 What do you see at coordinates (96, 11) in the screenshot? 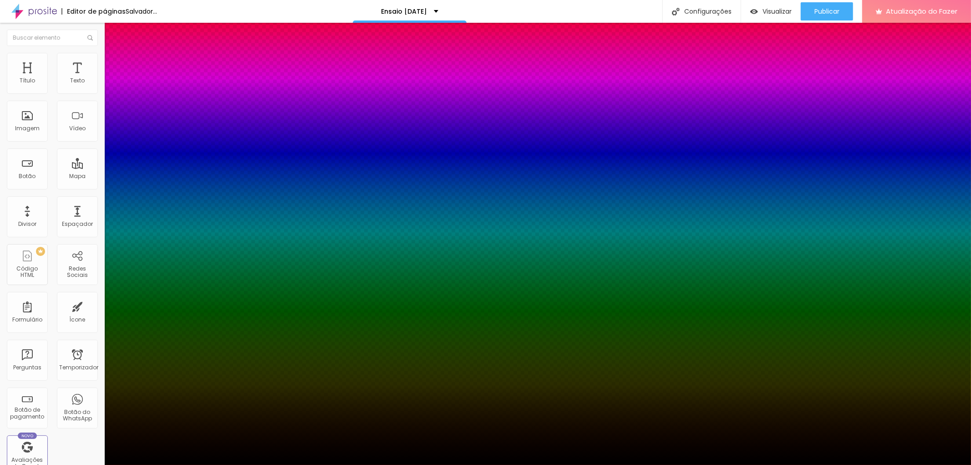
I see `font: Editor de páginas` at bounding box center [96, 11].